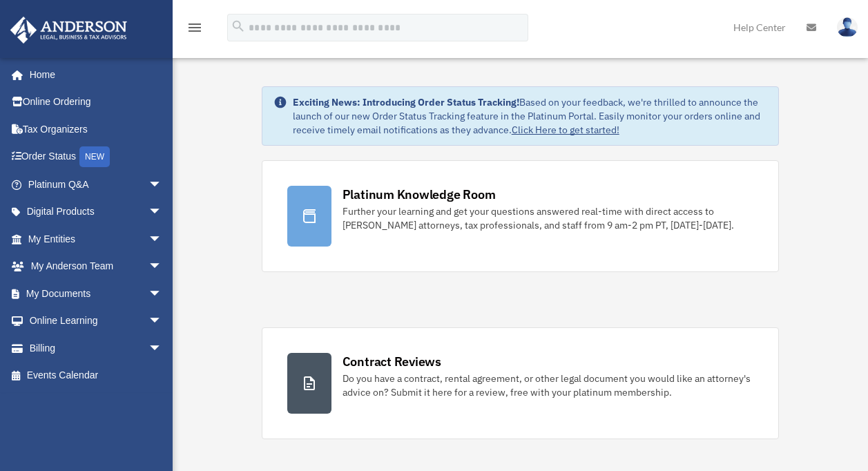 Image resolution: width=868 pixels, height=471 pixels. Describe the element at coordinates (195, 30) in the screenshot. I see `a: menu` at that location.